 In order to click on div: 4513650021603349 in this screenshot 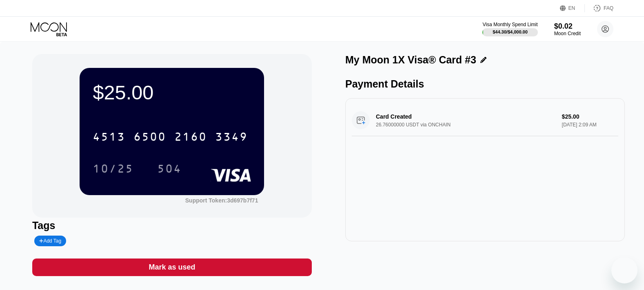, I will do `click(170, 137)`.